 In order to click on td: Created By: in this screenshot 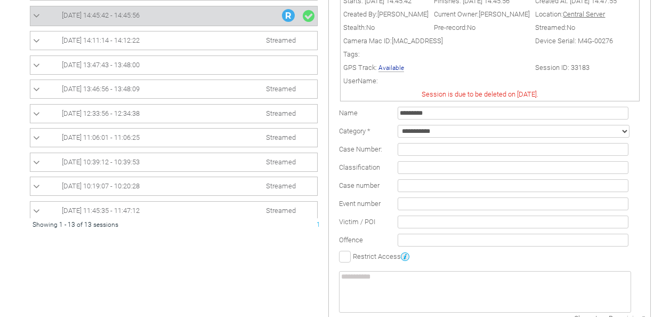, I will do `click(386, 14)`.